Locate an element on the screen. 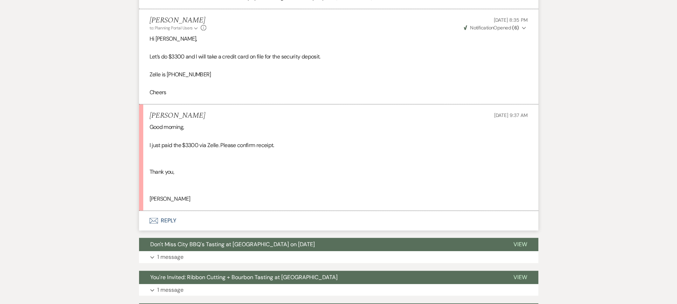 This screenshot has height=304, width=677. button: Reply is located at coordinates (339, 221).